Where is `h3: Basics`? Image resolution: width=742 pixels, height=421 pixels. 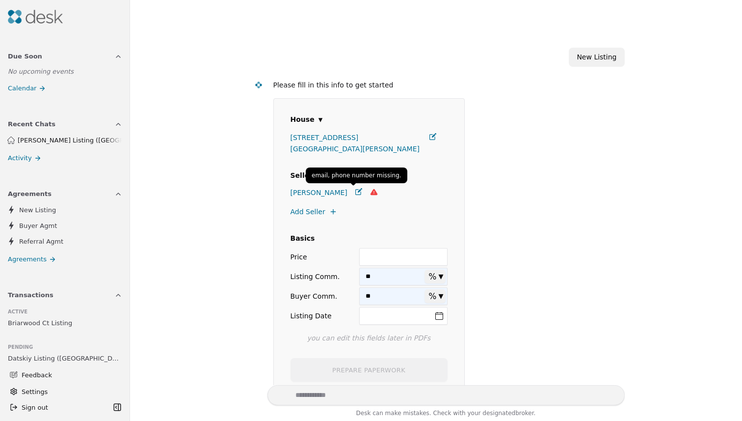
h3: Basics is located at coordinates (369, 238).